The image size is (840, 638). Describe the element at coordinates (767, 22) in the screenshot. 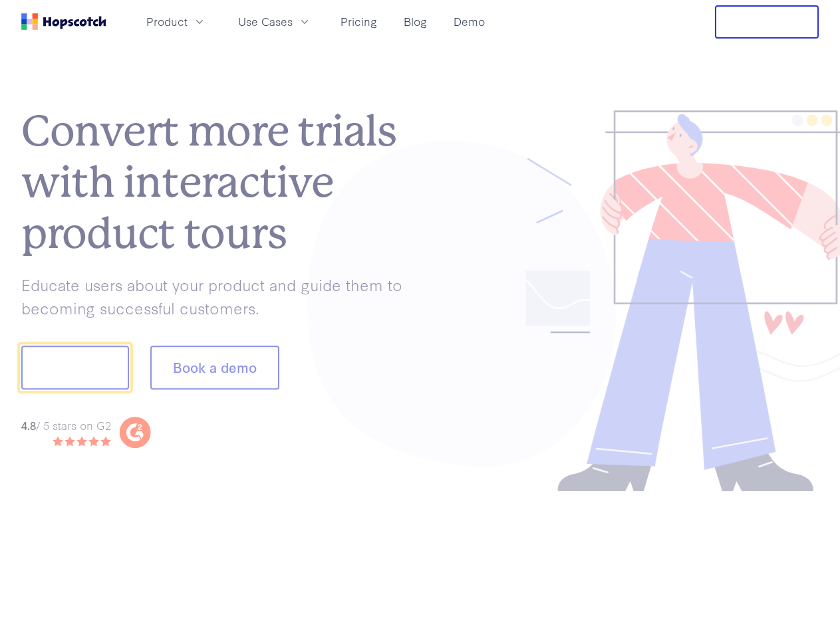

I see `a: Free Trial` at that location.